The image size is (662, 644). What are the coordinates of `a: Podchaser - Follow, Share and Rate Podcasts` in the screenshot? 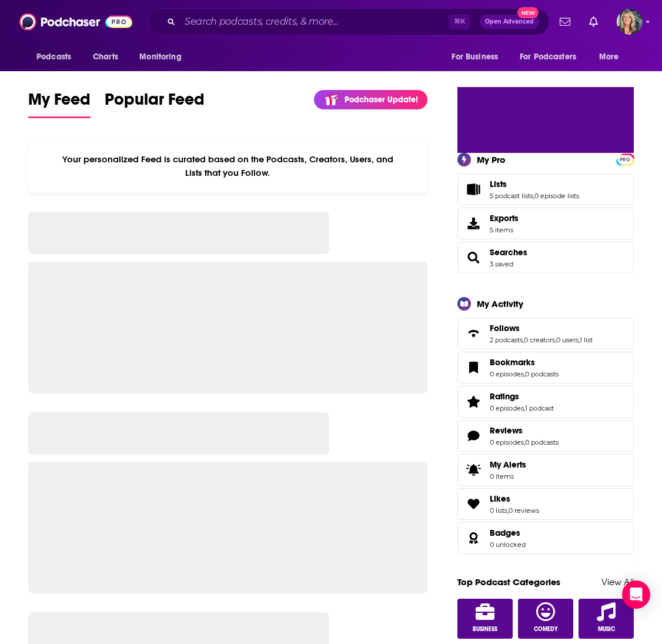 It's located at (76, 22).